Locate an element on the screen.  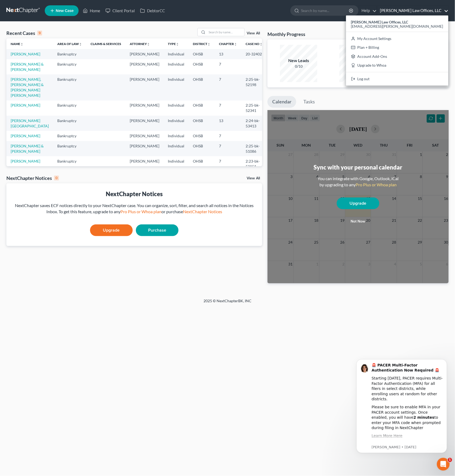
a: Chapterunfold_more is located at coordinates (228, 43).